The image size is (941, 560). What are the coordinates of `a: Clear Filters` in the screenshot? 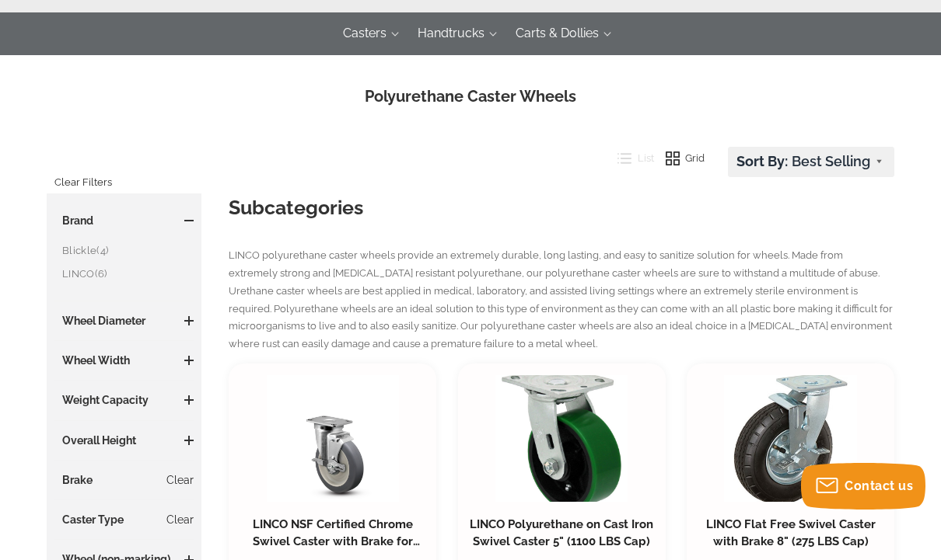 It's located at (83, 182).